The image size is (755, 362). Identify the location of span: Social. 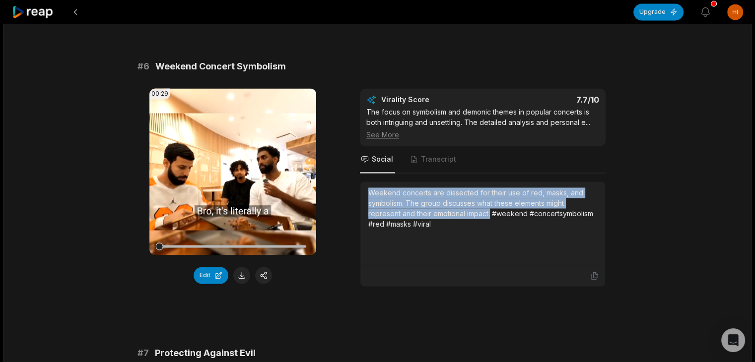
(382, 159).